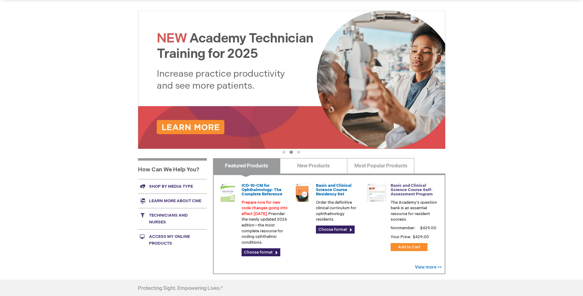 The image size is (583, 296). Describe the element at coordinates (428, 267) in the screenshot. I see `a: View more >>` at that location.